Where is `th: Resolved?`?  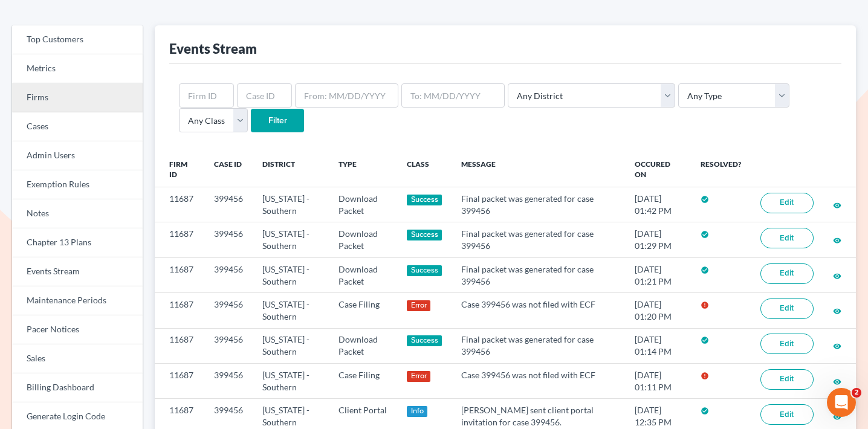 th: Resolved? is located at coordinates (720, 169).